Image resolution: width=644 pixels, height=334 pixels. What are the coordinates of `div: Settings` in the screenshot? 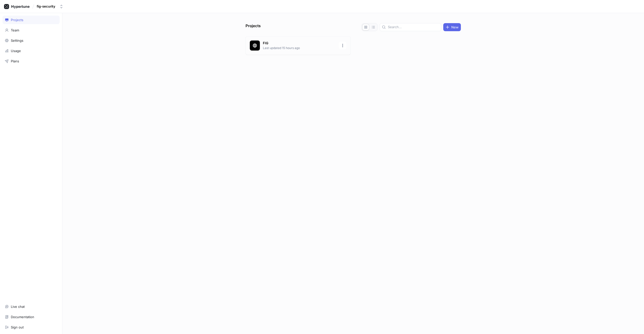 It's located at (17, 41).